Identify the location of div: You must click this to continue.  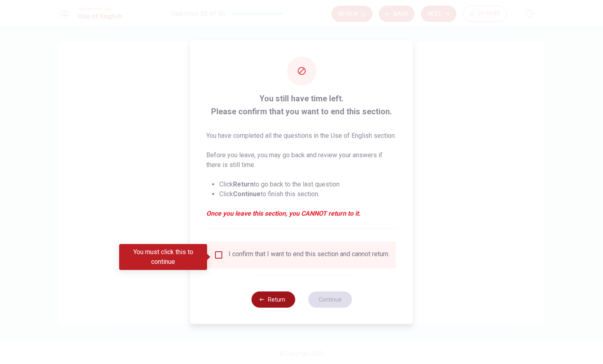
(163, 257).